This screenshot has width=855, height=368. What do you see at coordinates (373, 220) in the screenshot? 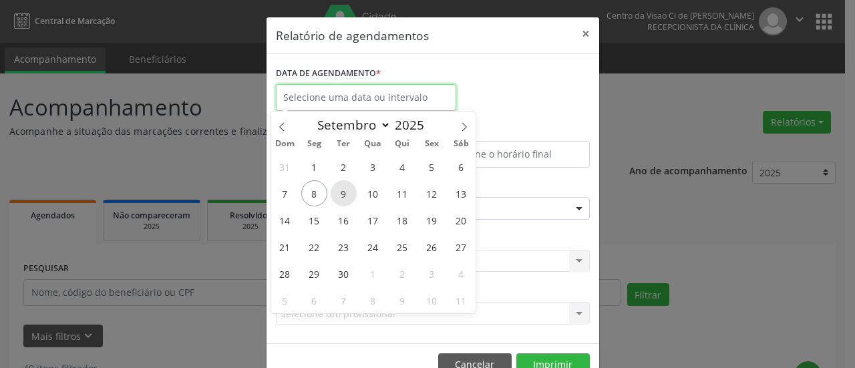
I see `span: Setembro 17, 2025` at bounding box center [373, 220].